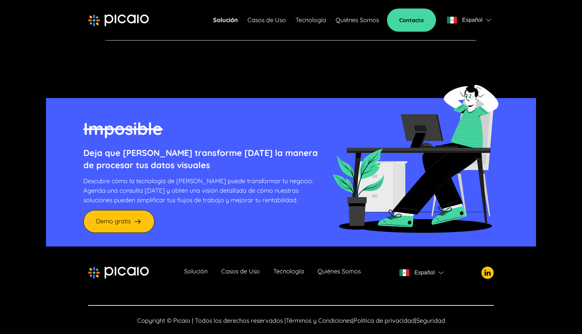 Image resolution: width=582 pixels, height=334 pixels. I want to click on img: cta-desktop-img, so click(416, 154).